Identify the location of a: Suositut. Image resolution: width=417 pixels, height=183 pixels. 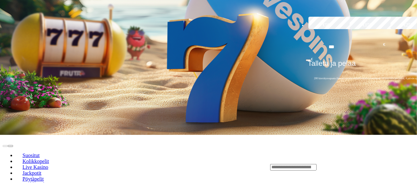
(31, 155).